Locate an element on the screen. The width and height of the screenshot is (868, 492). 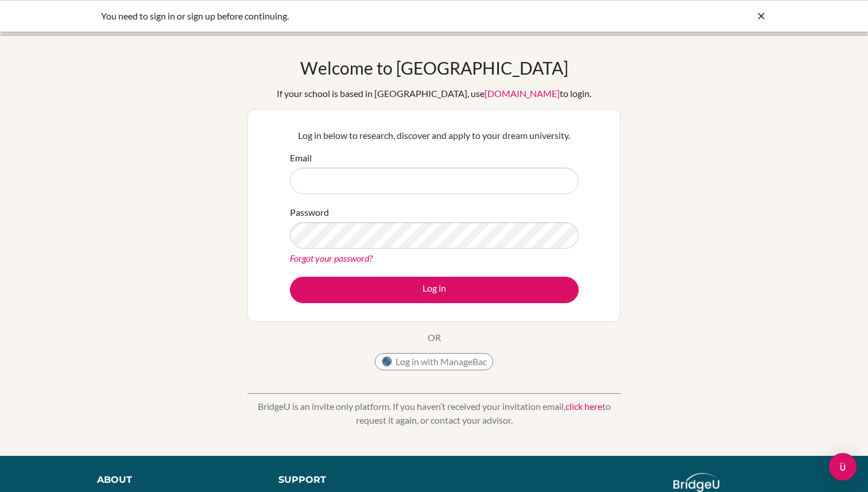
label: Email is located at coordinates (301, 157).